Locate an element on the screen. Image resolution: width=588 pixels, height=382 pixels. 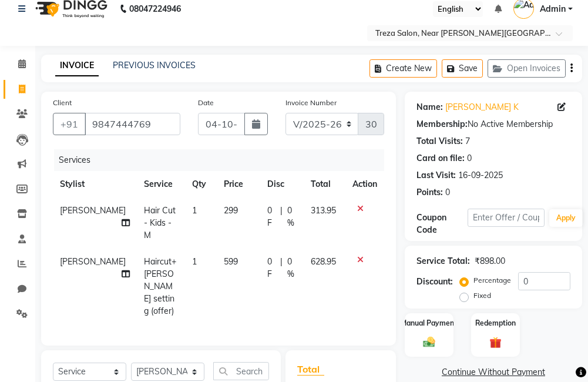
div: Service Total: is located at coordinates (443, 261).